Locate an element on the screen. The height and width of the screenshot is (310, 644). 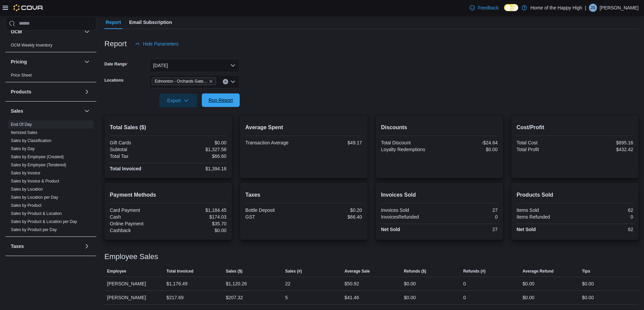
div: 22 is located at coordinates (288, 284).